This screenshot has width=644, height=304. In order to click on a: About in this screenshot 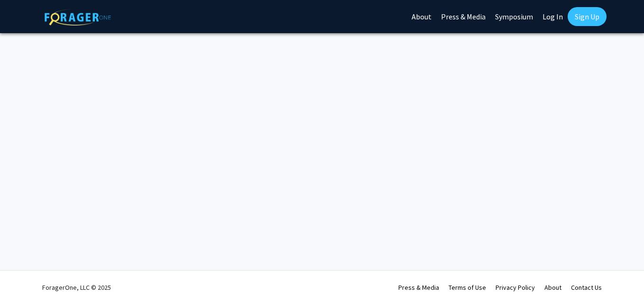, I will do `click(553, 288)`.